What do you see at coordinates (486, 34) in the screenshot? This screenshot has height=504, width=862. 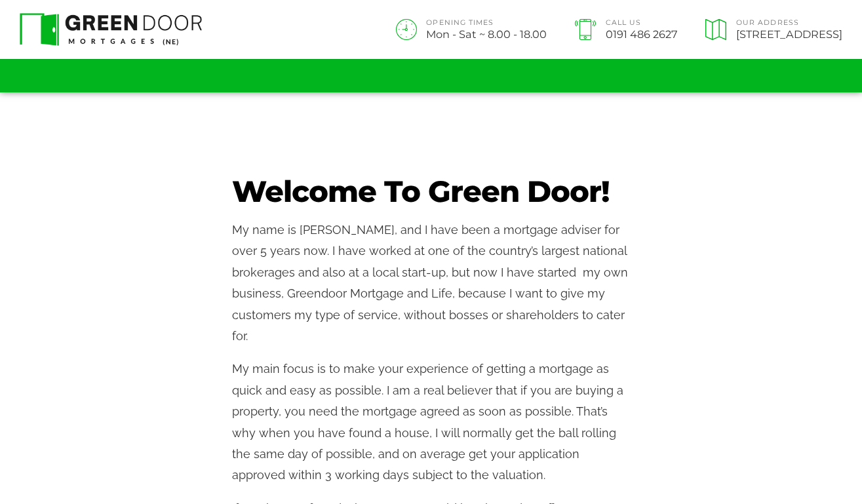 I see `span: Mon - Sat ~ 8.00 - 18.00` at bounding box center [486, 34].